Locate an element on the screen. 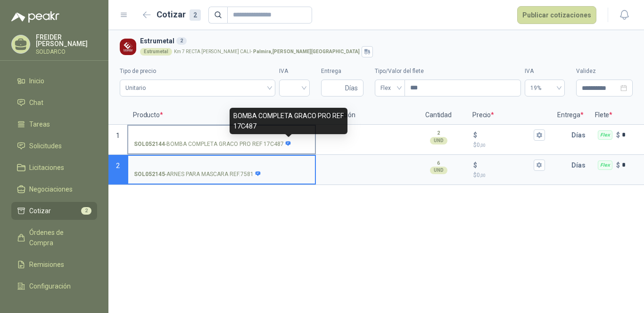  strong: SOL052144 is located at coordinates (149, 144).